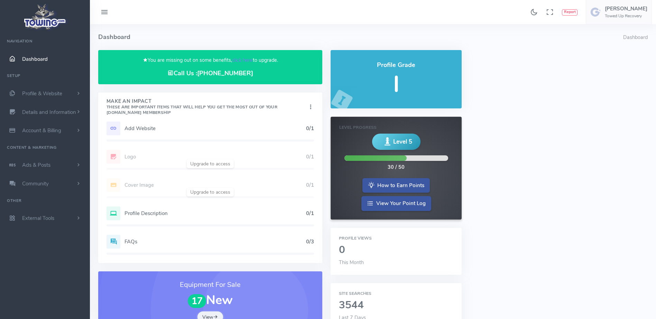 The width and height of the screenshot is (656, 319). I want to click on span: 17, so click(197, 301).